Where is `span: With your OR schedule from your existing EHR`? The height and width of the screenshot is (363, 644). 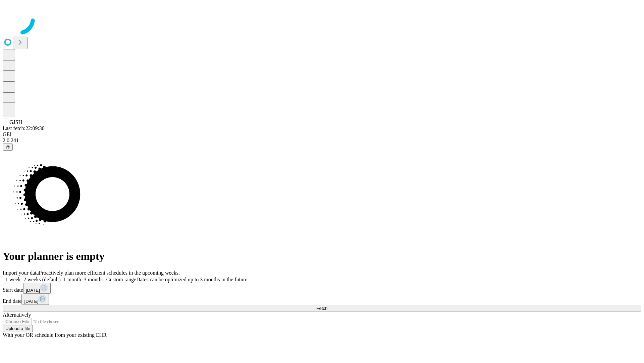
span: With your OR schedule from your existing EHR is located at coordinates (54, 335).